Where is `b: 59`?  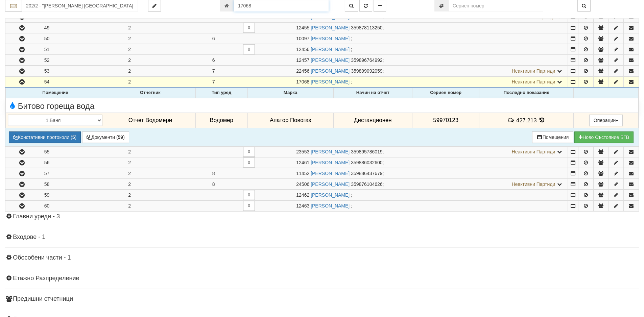
b: 59 is located at coordinates (121, 137).